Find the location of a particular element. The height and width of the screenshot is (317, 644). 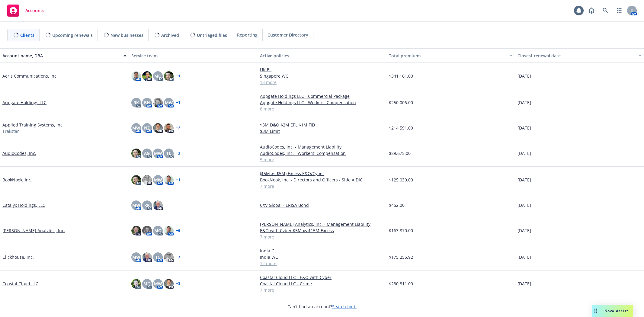

span: Archived is located at coordinates (170, 35).